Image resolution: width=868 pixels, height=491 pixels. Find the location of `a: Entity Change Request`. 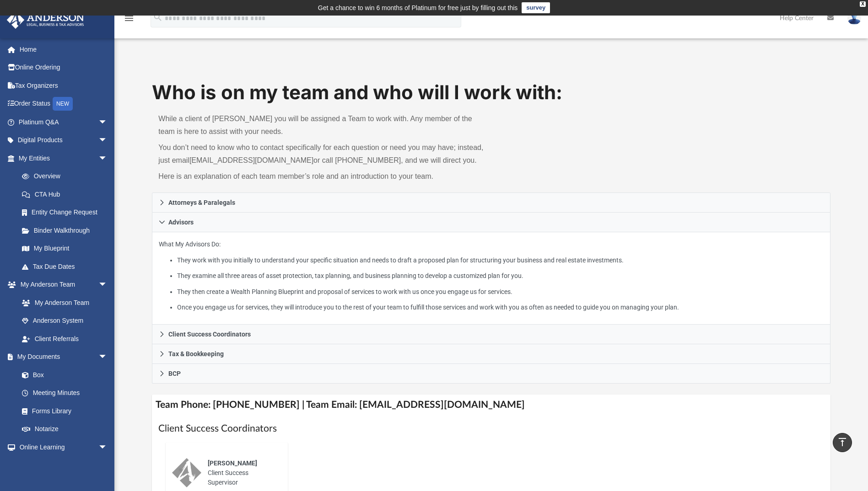

a: Entity Change Request is located at coordinates (67, 213).